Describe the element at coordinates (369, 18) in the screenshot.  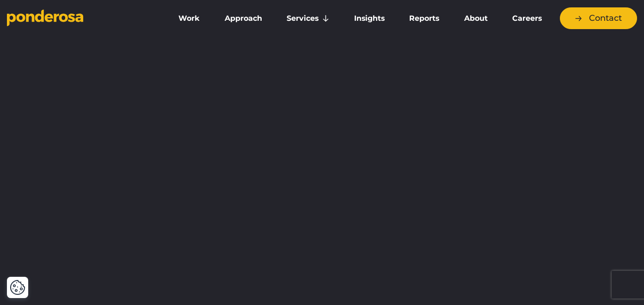
I see `a: Insights` at that location.